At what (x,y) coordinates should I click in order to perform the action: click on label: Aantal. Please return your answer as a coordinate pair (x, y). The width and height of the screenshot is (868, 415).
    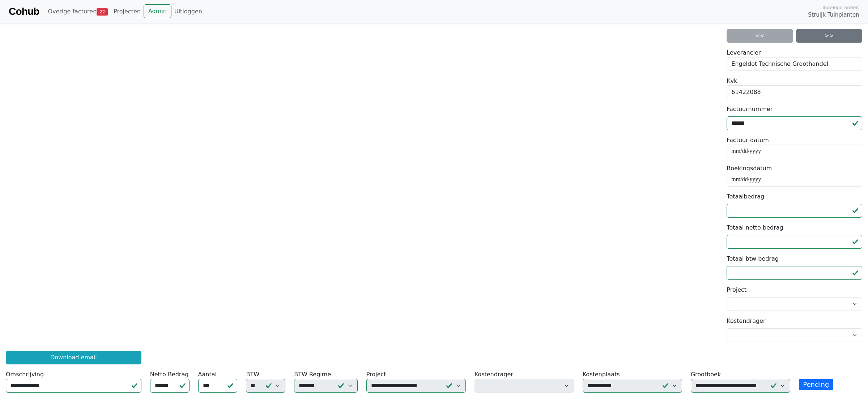
    Looking at the image, I should click on (208, 375).